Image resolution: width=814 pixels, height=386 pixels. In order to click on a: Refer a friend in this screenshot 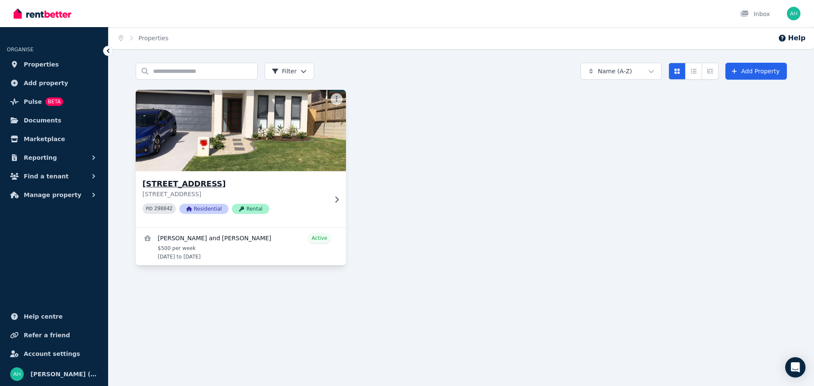, I will do `click(54, 335)`.